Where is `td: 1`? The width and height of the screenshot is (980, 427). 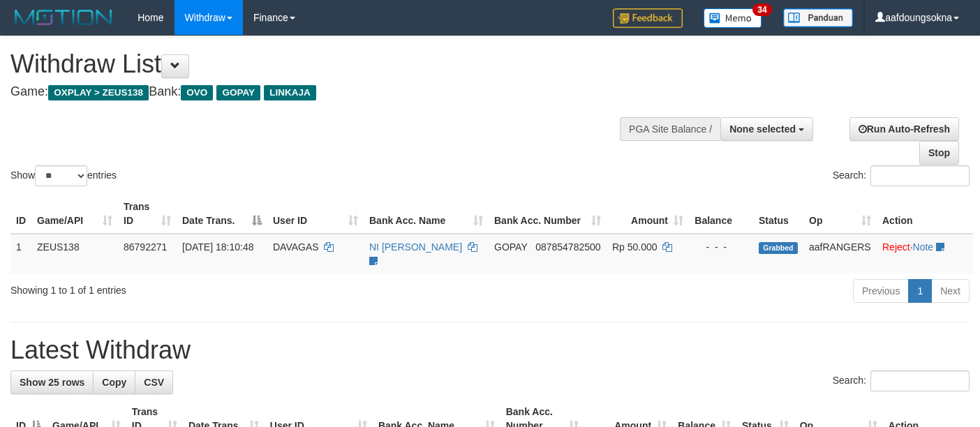 td: 1 is located at coordinates (21, 254).